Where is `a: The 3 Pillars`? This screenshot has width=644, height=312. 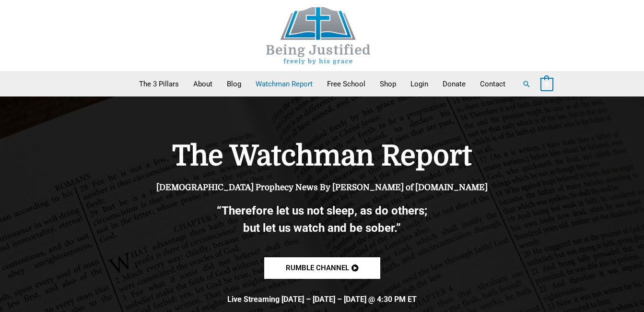 a: The 3 Pillars is located at coordinates (159, 84).